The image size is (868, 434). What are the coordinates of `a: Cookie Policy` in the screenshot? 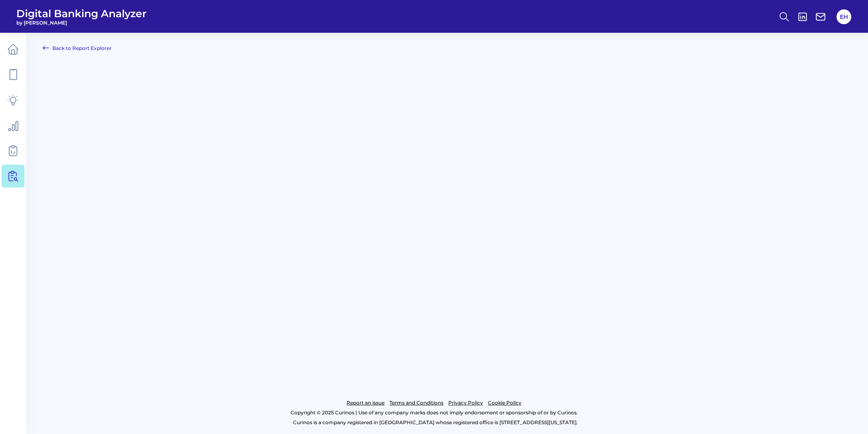 It's located at (505, 403).